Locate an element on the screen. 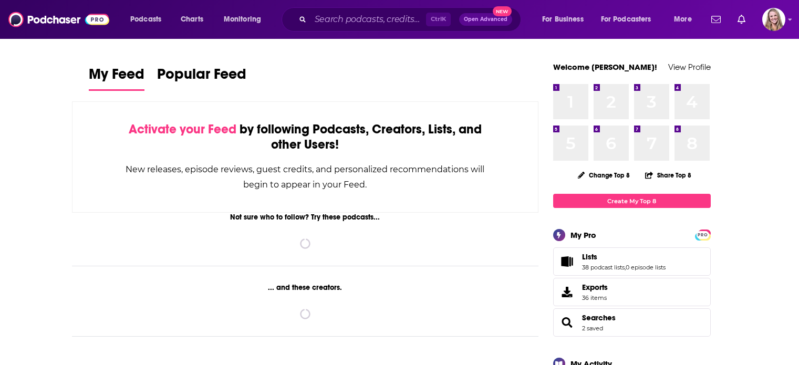 This screenshot has width=799, height=365. span: Activate your Feed is located at coordinates (182, 129).